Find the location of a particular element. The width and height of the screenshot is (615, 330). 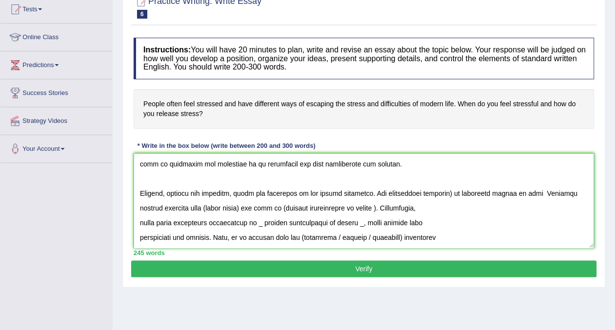

a: Online Class is located at coordinates (56, 36).